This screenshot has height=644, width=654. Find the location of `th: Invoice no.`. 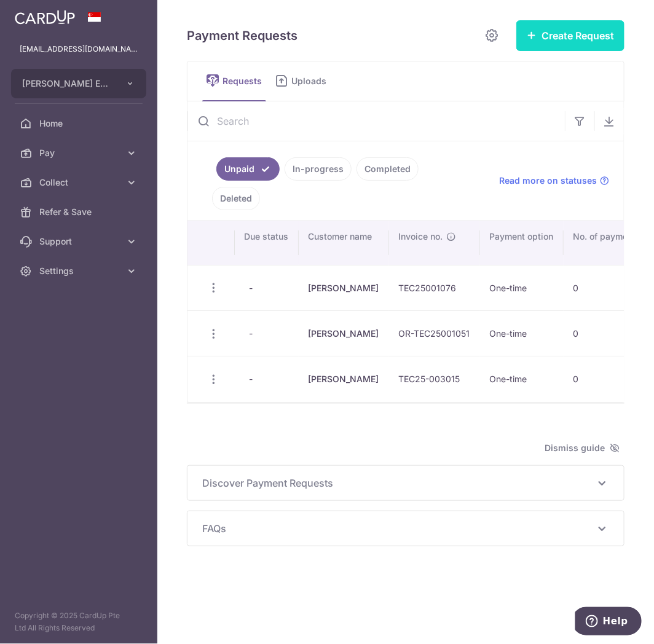

th: Invoice no. is located at coordinates (435, 243).